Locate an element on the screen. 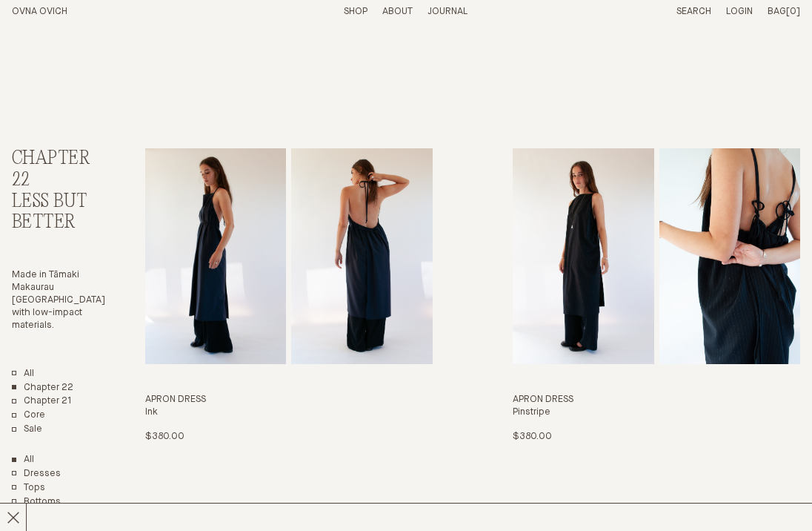  summary: About is located at coordinates (397, 12).